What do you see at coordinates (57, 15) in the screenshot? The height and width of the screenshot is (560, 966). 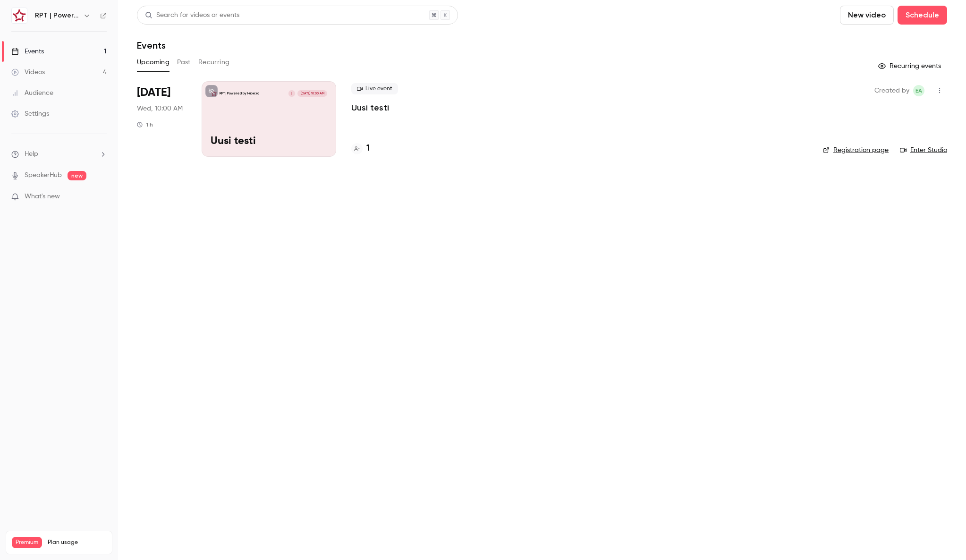 I see `h6: RPT | Powered by Hubexo` at bounding box center [57, 15].